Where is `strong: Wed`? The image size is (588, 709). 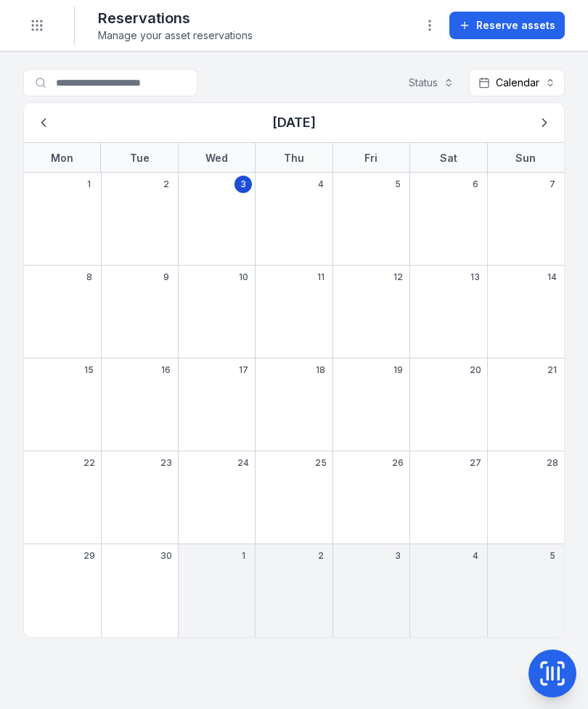
strong: Wed is located at coordinates (216, 158).